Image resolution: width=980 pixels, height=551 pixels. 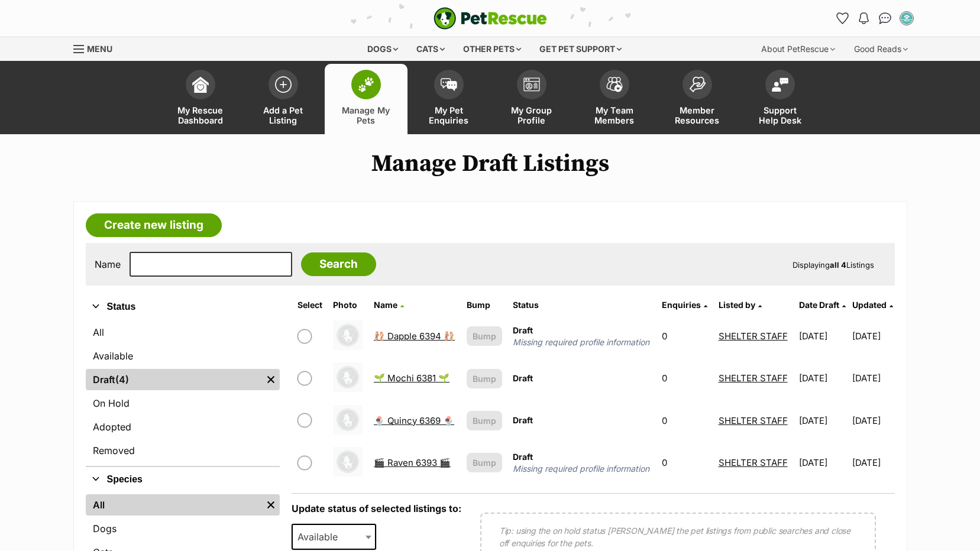 I want to click on a: Listed by, so click(x=740, y=305).